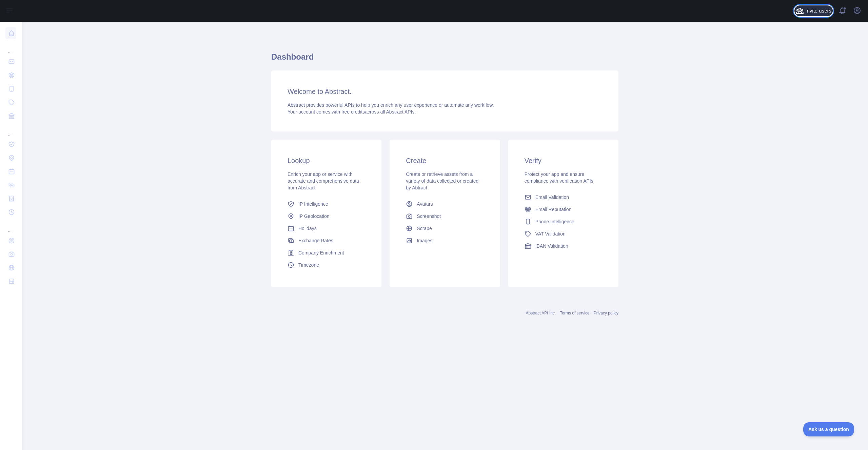 This screenshot has width=868, height=450. I want to click on a: Email Reputation, so click(563, 209).